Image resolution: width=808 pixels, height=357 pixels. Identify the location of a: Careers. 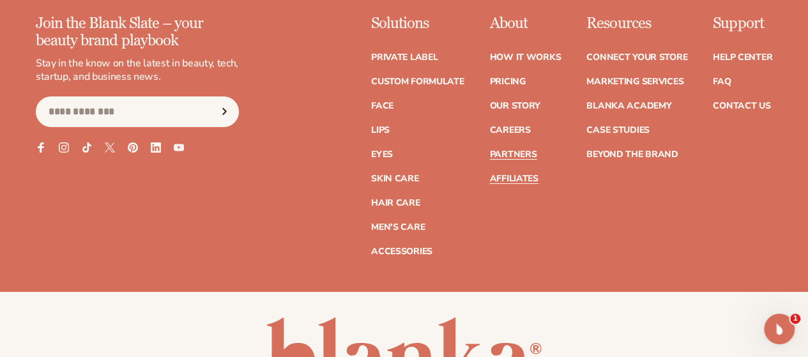
(510, 130).